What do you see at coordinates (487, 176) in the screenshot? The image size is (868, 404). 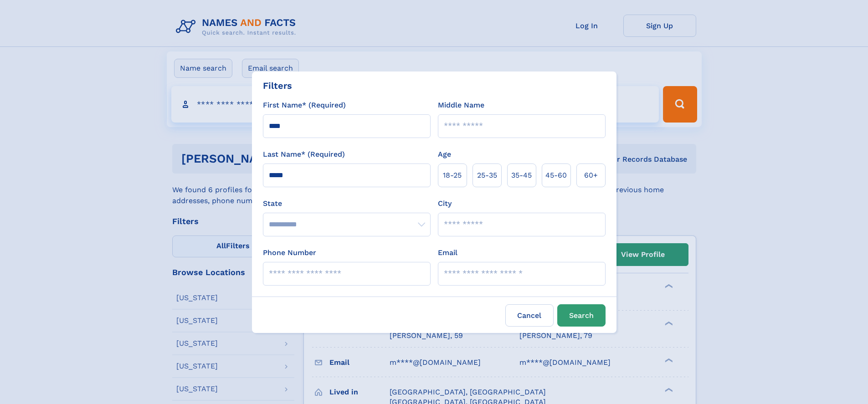 I see `span: 25‑35` at bounding box center [487, 176].